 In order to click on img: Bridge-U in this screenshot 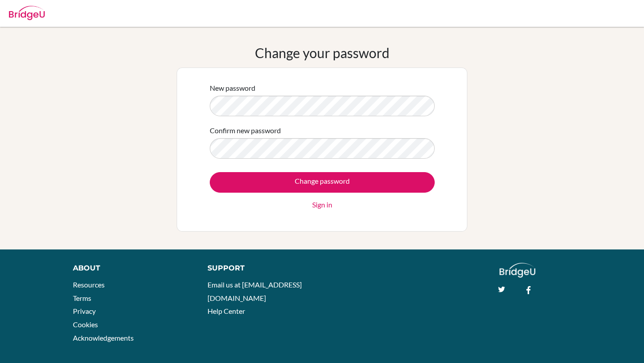, I will do `click(27, 13)`.